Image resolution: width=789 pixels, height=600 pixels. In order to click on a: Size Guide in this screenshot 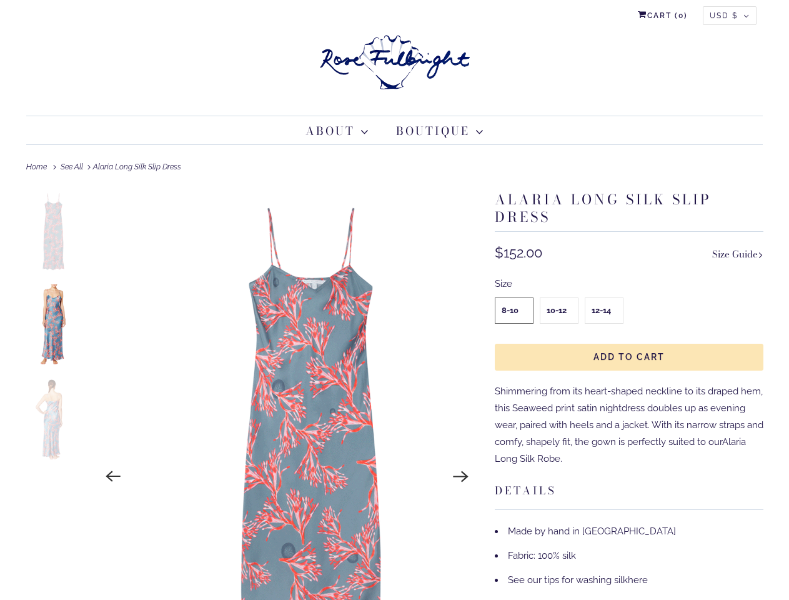, I will do `click(738, 253)`.